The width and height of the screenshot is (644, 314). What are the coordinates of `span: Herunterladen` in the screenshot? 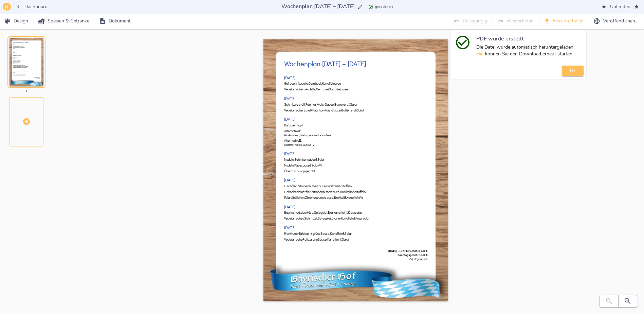 It's located at (564, 21).